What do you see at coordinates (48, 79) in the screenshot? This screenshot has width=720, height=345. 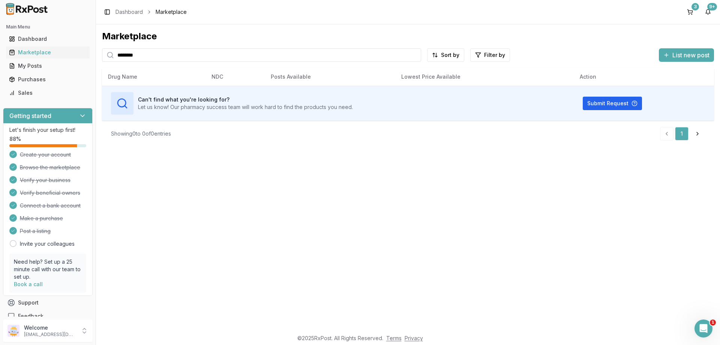 I see `button: Purchases` at bounding box center [48, 79].